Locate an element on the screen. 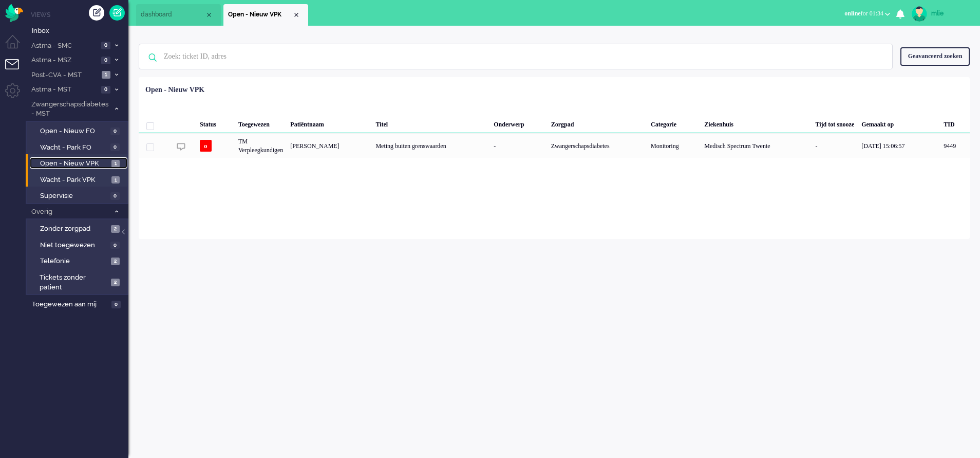 Image resolution: width=980 pixels, height=458 pixels. div: Open - Nieuw VPK is located at coordinates (175, 90).